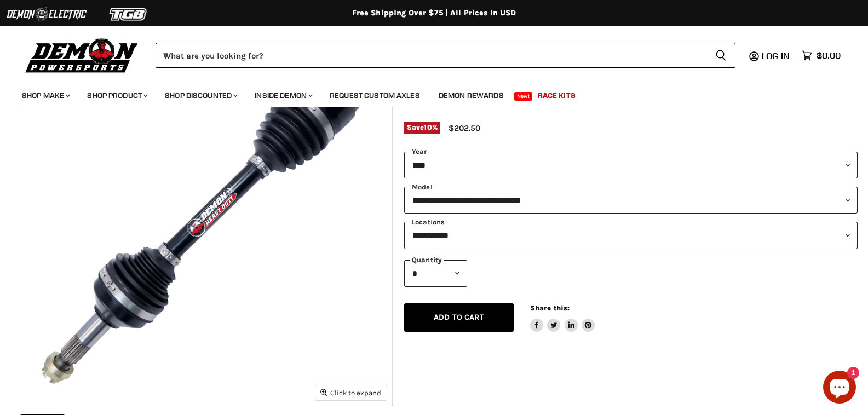  Describe the element at coordinates (47, 15) in the screenshot. I see `img: Demon Electric Logo 2` at that location.